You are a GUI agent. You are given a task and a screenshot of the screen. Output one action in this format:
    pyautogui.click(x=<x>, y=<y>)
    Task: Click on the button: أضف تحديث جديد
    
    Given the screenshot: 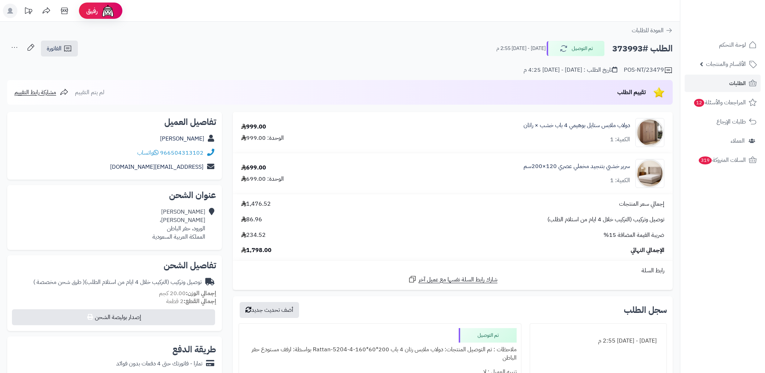 What is the action you would take?
    pyautogui.click(x=269, y=310)
    